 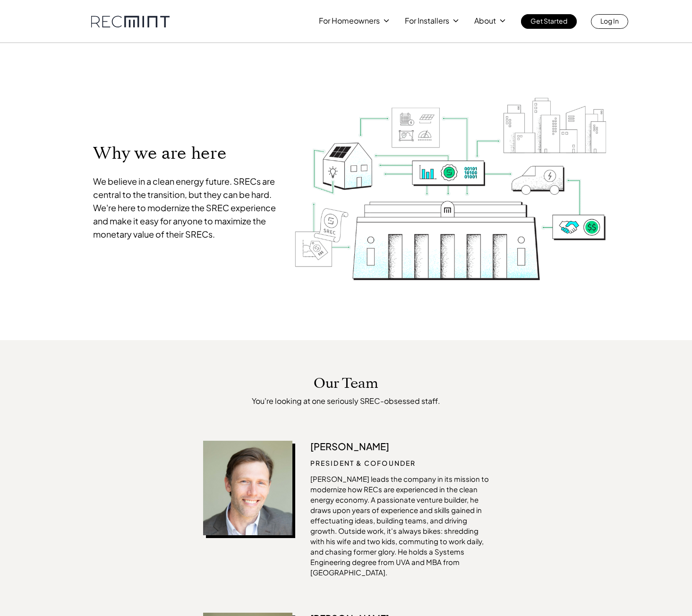 What do you see at coordinates (346, 401) in the screenshot?
I see `p: You're looking at one seriously SREC-obsessed staff.` at bounding box center [346, 401].